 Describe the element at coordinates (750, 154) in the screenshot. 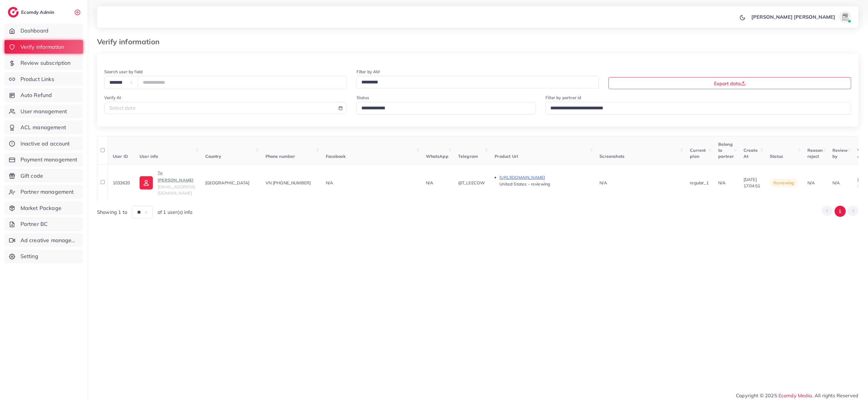

I see `span: Create At` at that location.